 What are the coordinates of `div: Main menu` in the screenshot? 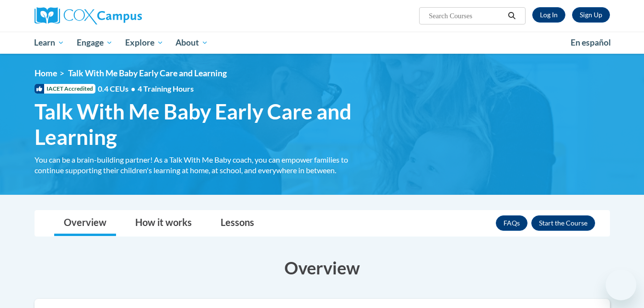 It's located at (322, 43).